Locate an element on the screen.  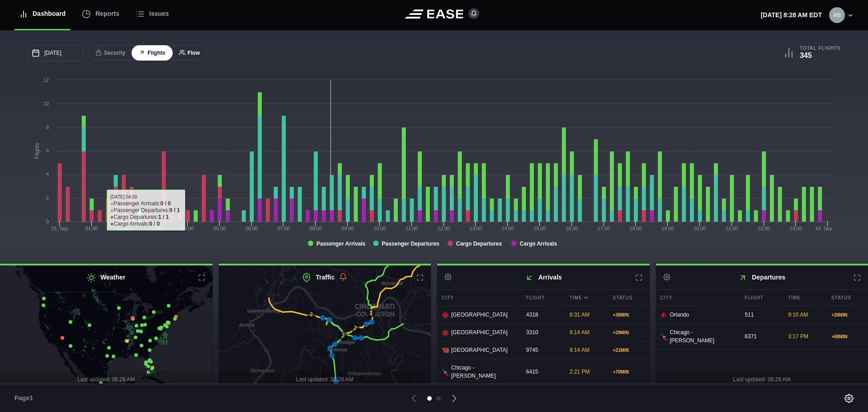
div: + 29 MIN is located at coordinates (628, 332).